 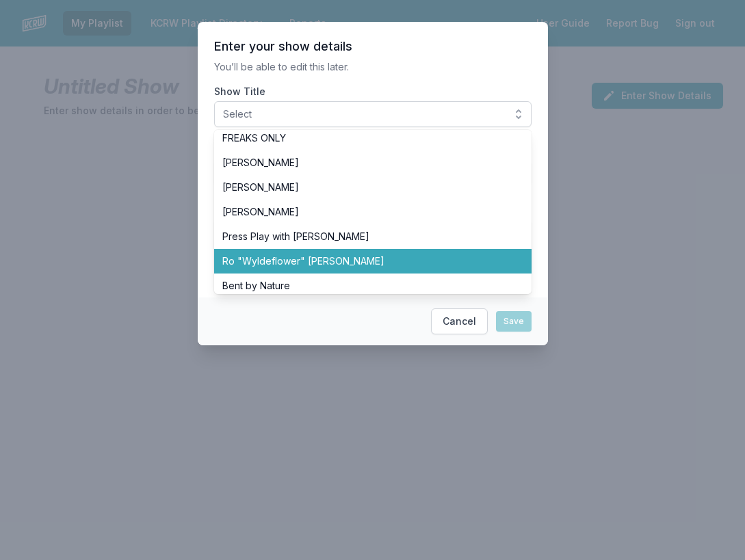 What do you see at coordinates (365, 138) in the screenshot?
I see `span: FREAKS ONLY` at bounding box center [365, 138].